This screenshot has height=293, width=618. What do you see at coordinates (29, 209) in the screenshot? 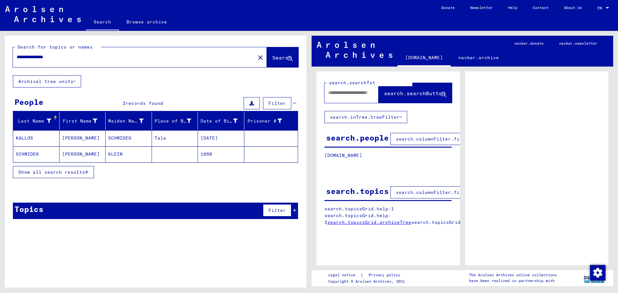
I see `div: Topics` at bounding box center [29, 209].